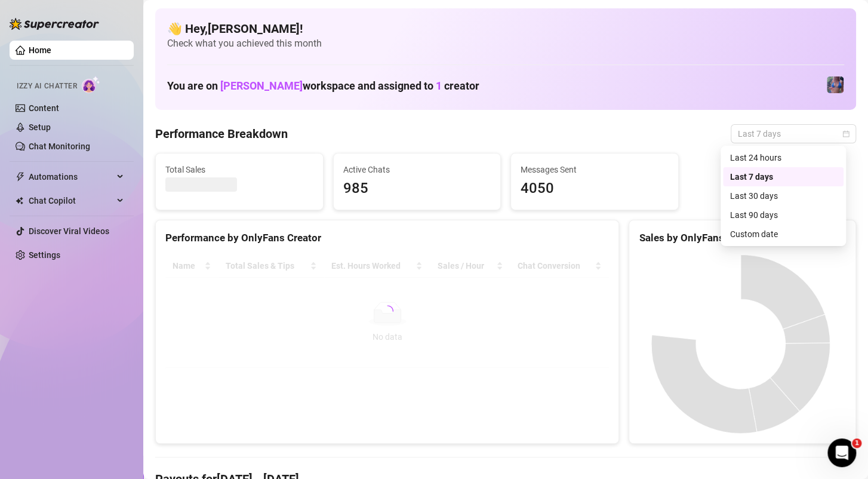 This screenshot has width=868, height=479. I want to click on div: Sales by OnlyFans Creator, so click(742, 238).